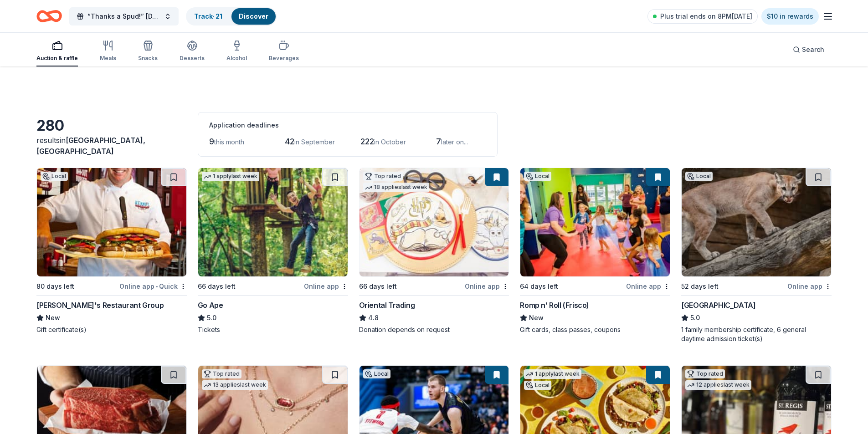 Image resolution: width=868 pixels, height=434 pixels. What do you see at coordinates (112, 222) in the screenshot?
I see `img: Image for Kenny's Restaurant Group` at bounding box center [112, 222].